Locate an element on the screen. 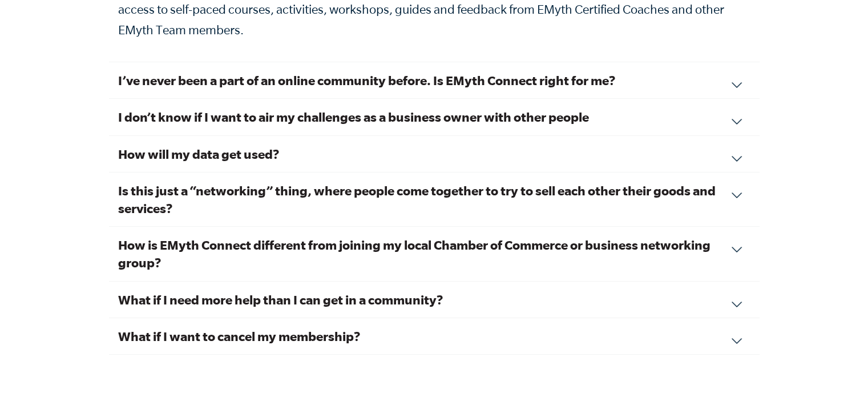 The height and width of the screenshot is (397, 868). div: Chat Widget is located at coordinates (839, 369).